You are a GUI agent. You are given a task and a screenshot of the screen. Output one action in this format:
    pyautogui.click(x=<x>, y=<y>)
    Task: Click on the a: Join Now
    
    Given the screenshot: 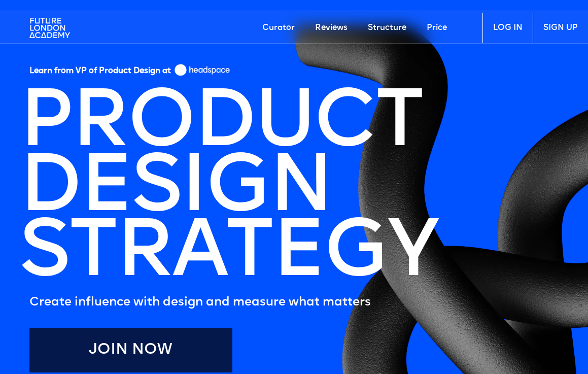 What is the action you would take?
    pyautogui.click(x=131, y=350)
    